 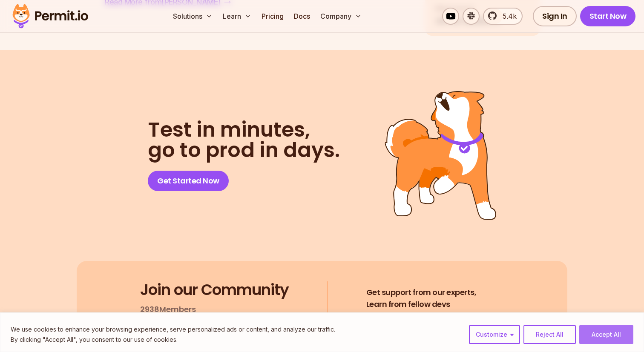 What do you see at coordinates (50, 16) in the screenshot?
I see `img: Permit logo` at bounding box center [50, 16].